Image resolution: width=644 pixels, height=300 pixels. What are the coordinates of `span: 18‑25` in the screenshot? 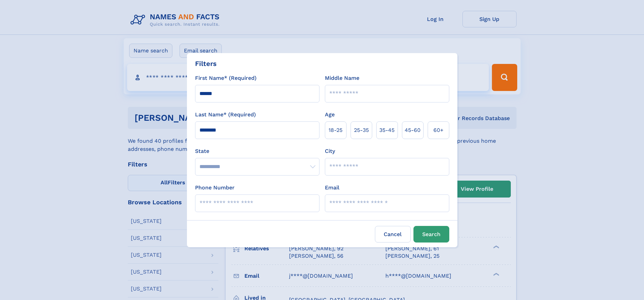 It's located at (335, 130).